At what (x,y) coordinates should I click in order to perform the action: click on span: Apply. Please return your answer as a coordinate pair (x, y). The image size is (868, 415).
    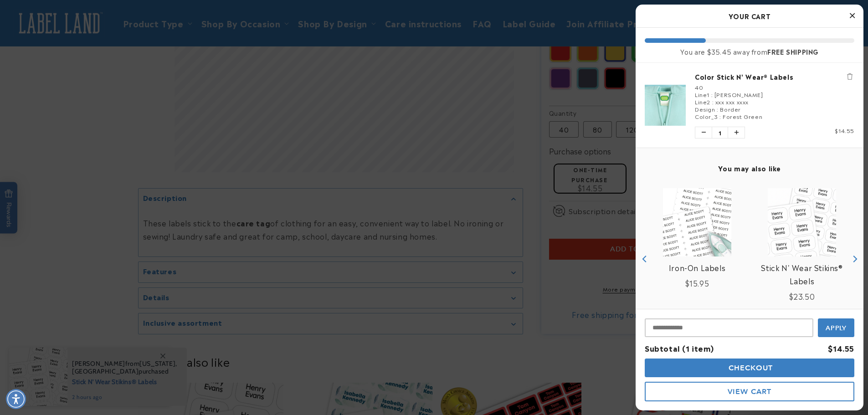
    Looking at the image, I should click on (836, 328).